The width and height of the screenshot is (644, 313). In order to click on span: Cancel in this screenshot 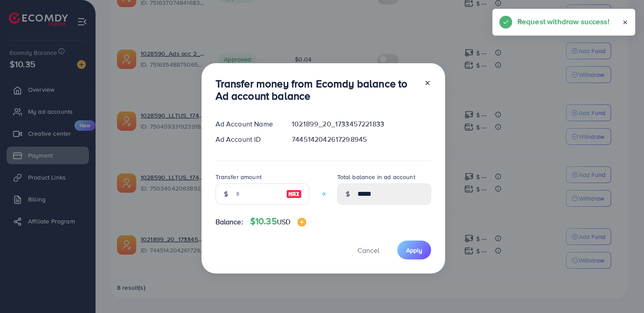, I will do `click(368, 250)`.